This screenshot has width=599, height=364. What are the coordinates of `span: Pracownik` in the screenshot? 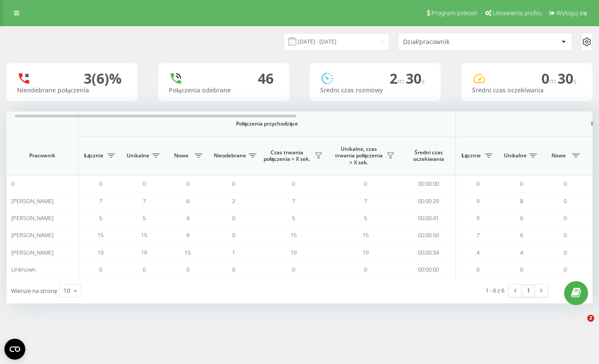 It's located at (42, 155).